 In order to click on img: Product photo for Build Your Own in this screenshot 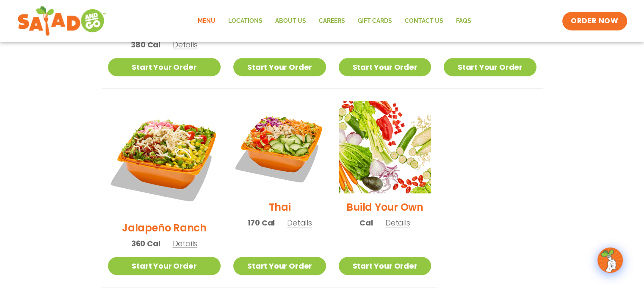, I will do `click(385, 147)`.